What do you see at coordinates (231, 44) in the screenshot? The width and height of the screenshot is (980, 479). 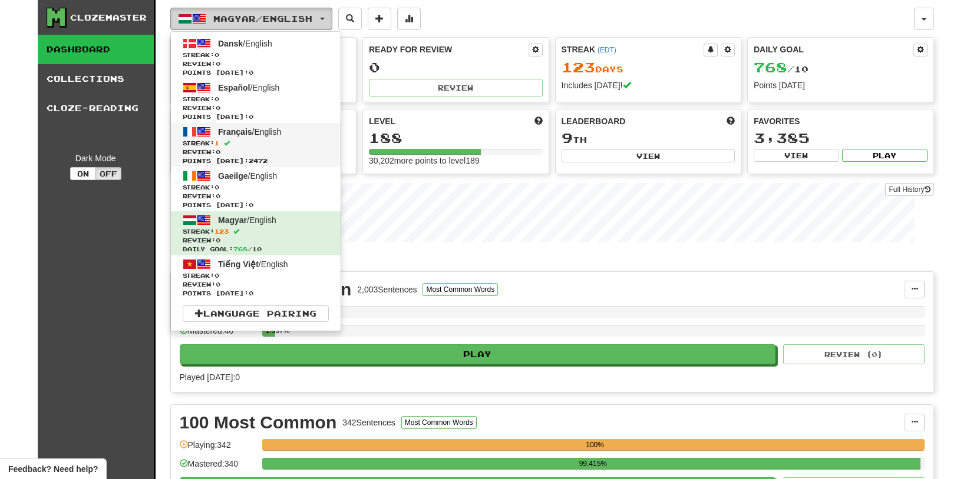 I see `span: Dansk` at bounding box center [231, 44].